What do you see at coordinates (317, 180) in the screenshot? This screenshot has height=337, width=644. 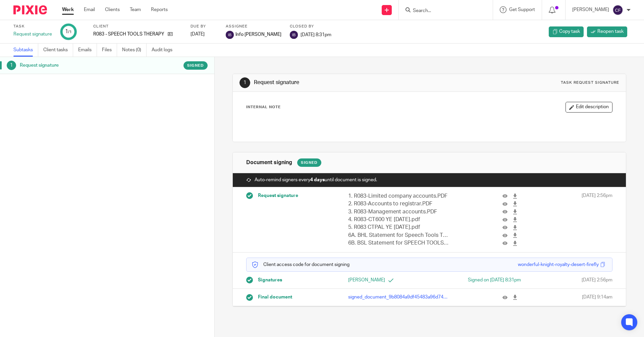 I see `strong: 4 days` at bounding box center [317, 180].